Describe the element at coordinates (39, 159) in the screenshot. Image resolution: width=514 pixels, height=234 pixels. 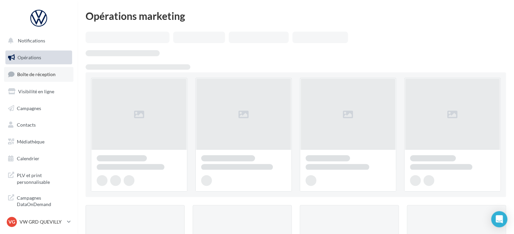
I see `a: Calendrier` at that location.